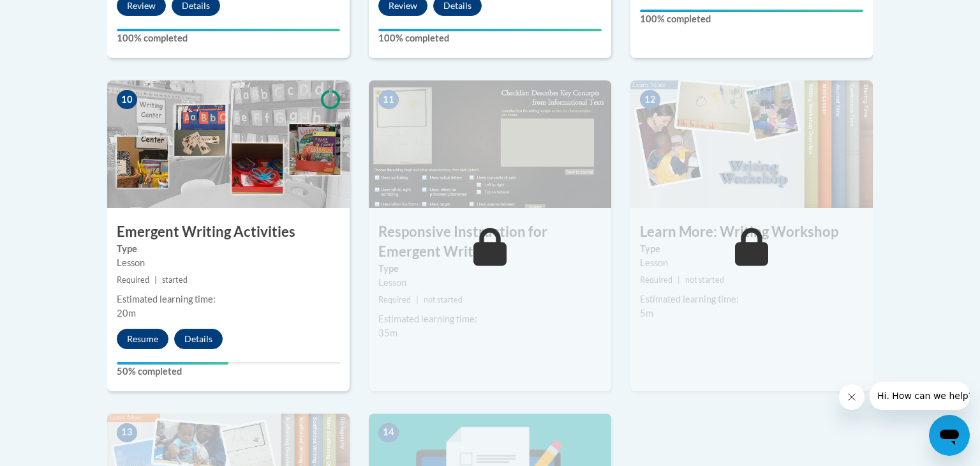 This screenshot has height=466, width=980. What do you see at coordinates (388, 332) in the screenshot?
I see `span: 35m` at bounding box center [388, 332].